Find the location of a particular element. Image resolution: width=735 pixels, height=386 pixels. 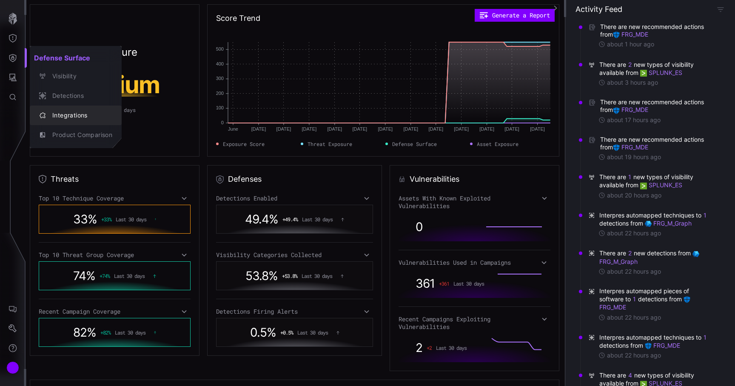

button: Detections is located at coordinates (76, 96).